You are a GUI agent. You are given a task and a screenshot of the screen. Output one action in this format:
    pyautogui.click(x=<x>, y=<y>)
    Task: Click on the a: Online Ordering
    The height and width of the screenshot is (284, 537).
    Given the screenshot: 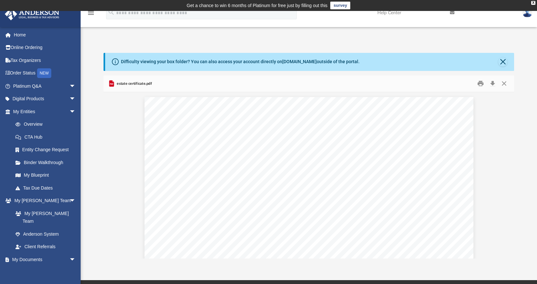 What is the action you would take?
    pyautogui.click(x=45, y=48)
    